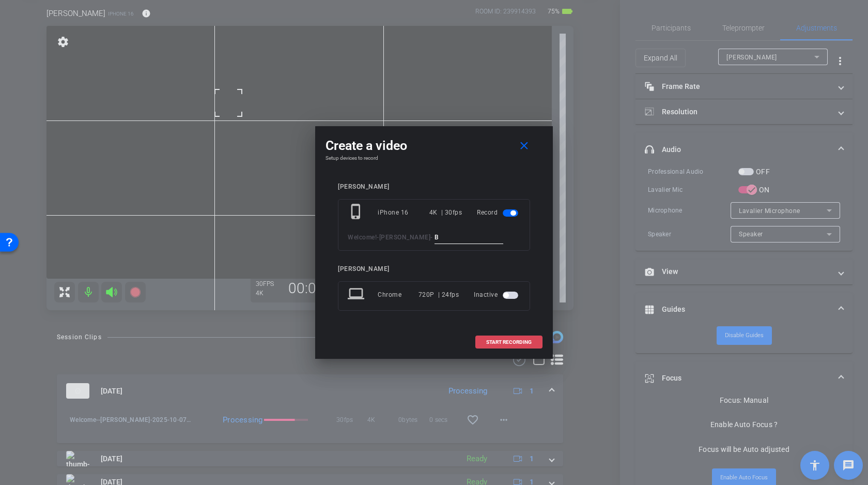 Image resolution: width=868 pixels, height=485 pixels. Describe the element at coordinates (509, 342) in the screenshot. I see `span: START RECORDING` at that location.